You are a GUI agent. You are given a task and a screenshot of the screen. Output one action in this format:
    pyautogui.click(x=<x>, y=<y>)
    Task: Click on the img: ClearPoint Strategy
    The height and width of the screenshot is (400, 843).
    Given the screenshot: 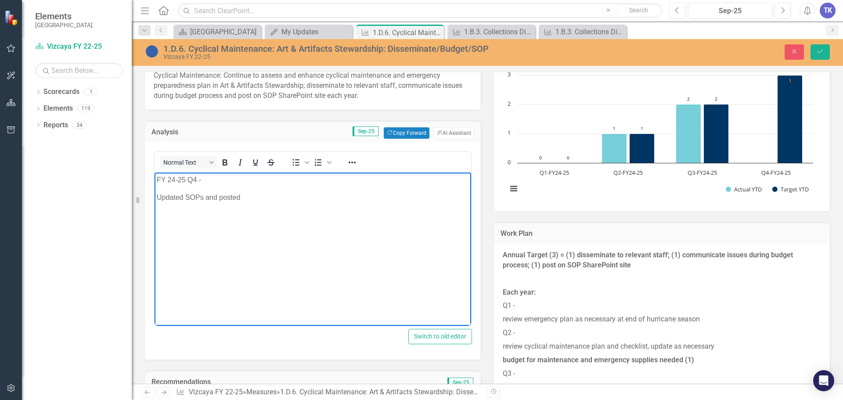 What is the action you would take?
    pyautogui.click(x=12, y=17)
    